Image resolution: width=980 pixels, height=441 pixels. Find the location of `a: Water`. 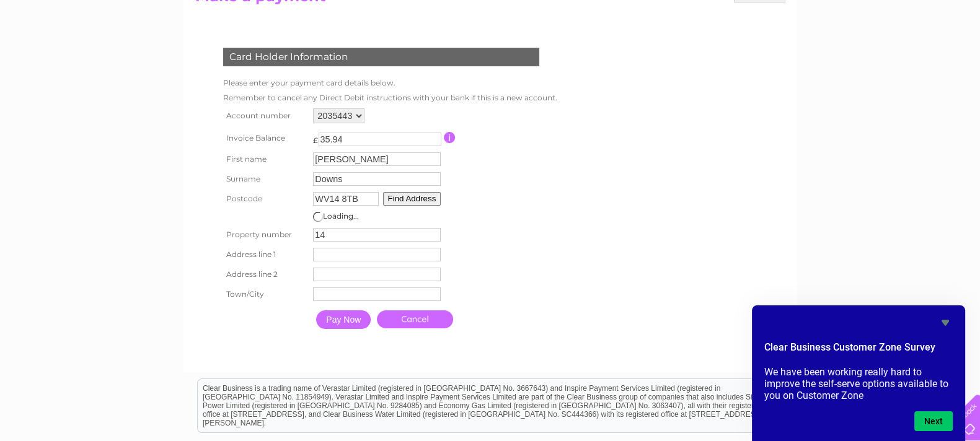

a: Water is located at coordinates (773, 57).